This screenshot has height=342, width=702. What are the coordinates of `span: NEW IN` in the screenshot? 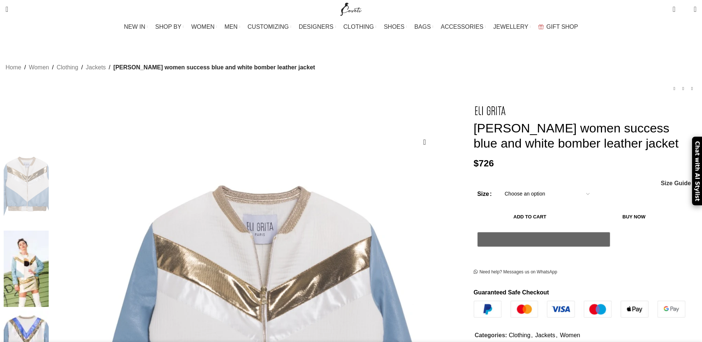 It's located at (135, 27).